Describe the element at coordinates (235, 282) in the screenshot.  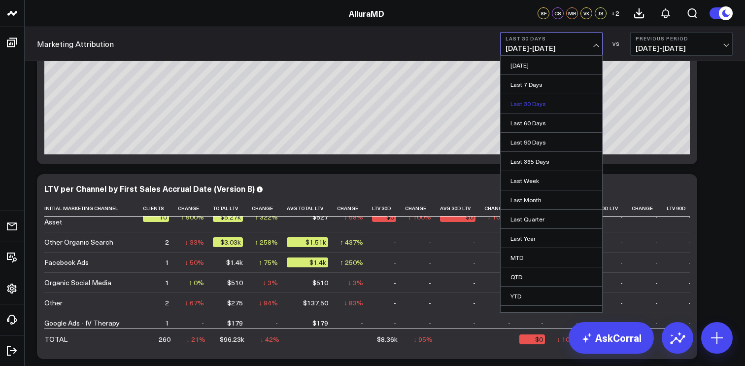
I see `div: $510` at that location.